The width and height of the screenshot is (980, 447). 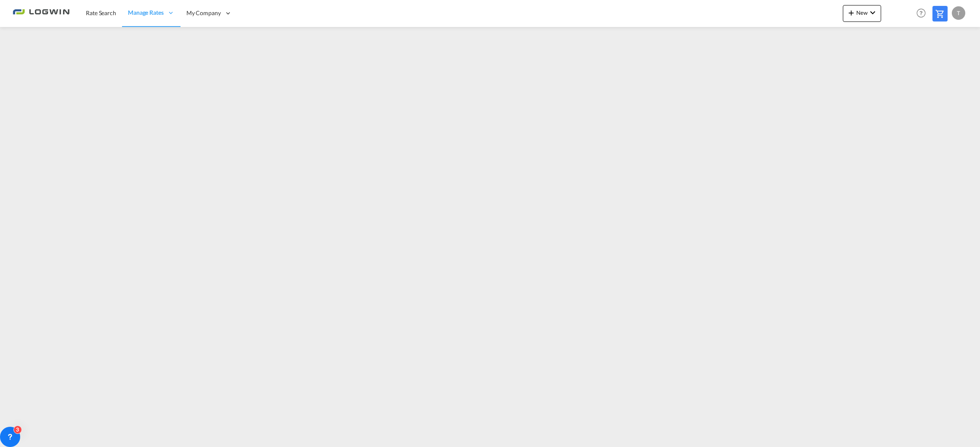 I want to click on img: 2761ae10d95411efa20a1f5e0282d2d7.png, so click(x=41, y=13).